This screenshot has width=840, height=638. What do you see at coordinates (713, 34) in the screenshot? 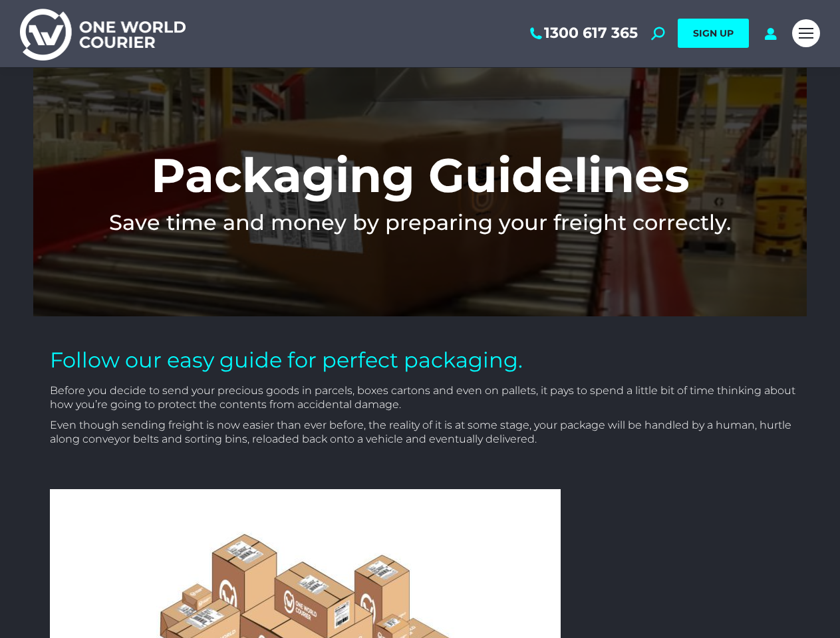
I see `span: SIGN UP` at bounding box center [713, 34].